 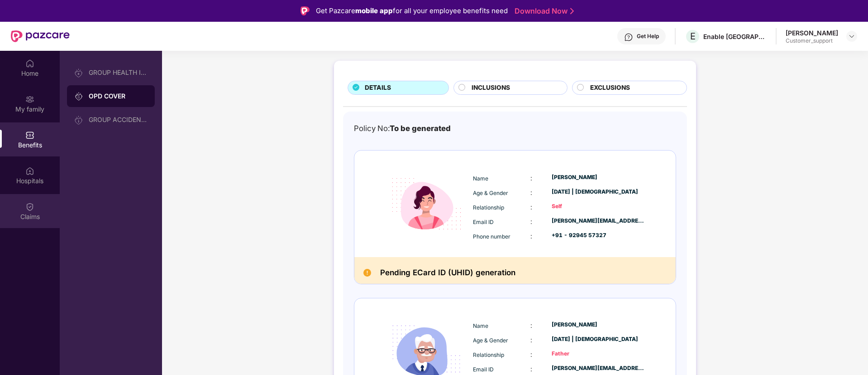 What do you see at coordinates (118, 96) in the screenshot?
I see `div: OPD COVER` at bounding box center [118, 96].